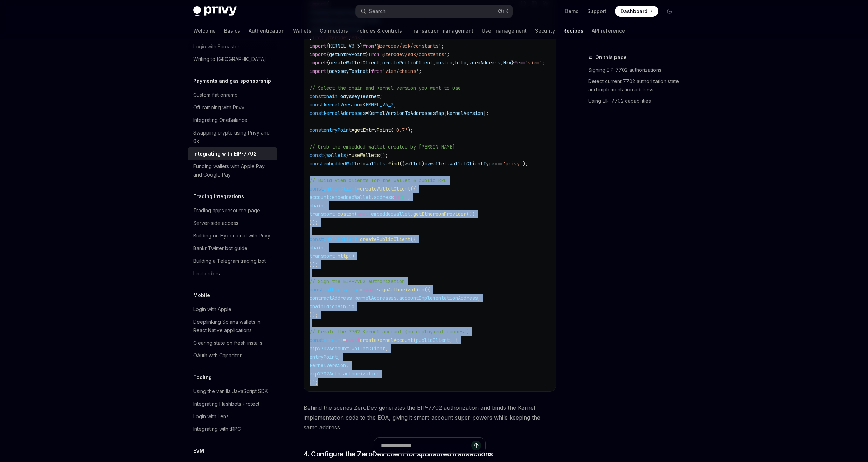  Describe the element at coordinates (226, 404) in the screenshot. I see `div: Integrating Flashbots Protect` at that location.